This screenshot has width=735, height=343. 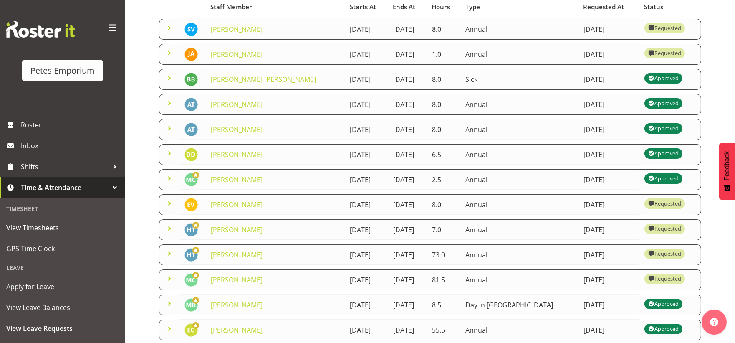 What do you see at coordinates (191, 29) in the screenshot?
I see `img: sasha-vandervalk6911.jpg` at bounding box center [191, 29].